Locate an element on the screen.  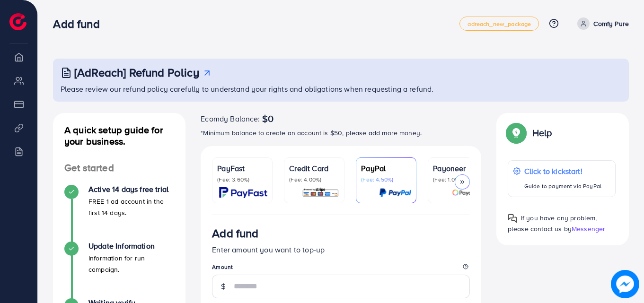
span: $0 is located at coordinates (268, 118).